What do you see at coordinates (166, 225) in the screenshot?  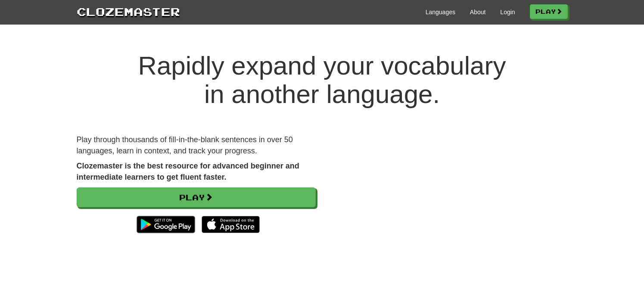 I see `img: Get it on Google Play` at bounding box center [166, 225].